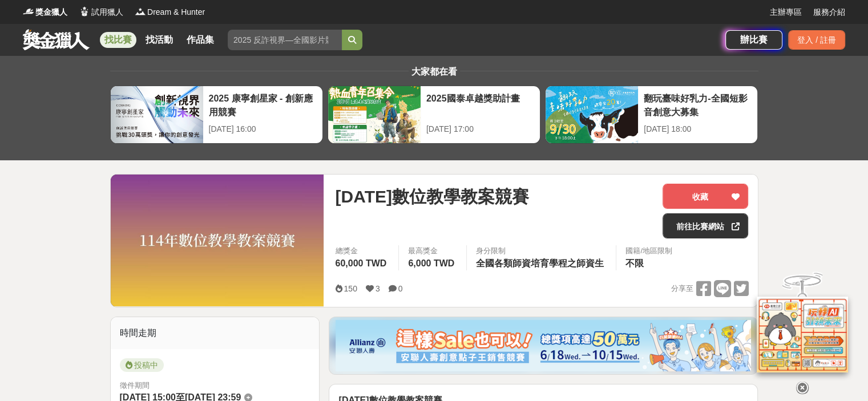 The height and width of the screenshot is (401, 868). I want to click on a: 主辦專區, so click(786, 12).